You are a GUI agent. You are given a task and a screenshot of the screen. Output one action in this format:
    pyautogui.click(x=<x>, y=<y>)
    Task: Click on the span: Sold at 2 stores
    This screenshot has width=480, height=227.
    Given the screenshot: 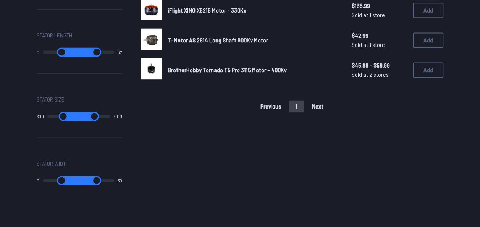 What is the action you would take?
    pyautogui.click(x=379, y=74)
    